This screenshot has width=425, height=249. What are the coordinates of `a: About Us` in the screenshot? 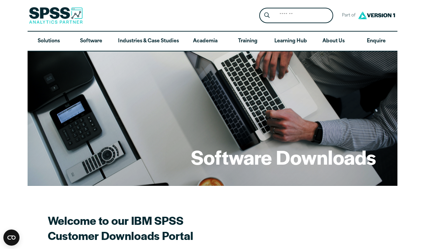 It's located at (334, 41).